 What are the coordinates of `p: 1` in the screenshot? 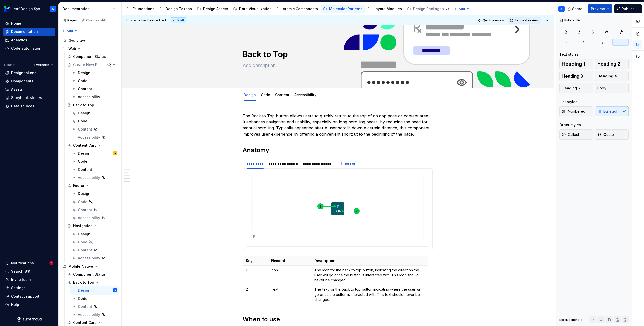 It's located at (255, 270).